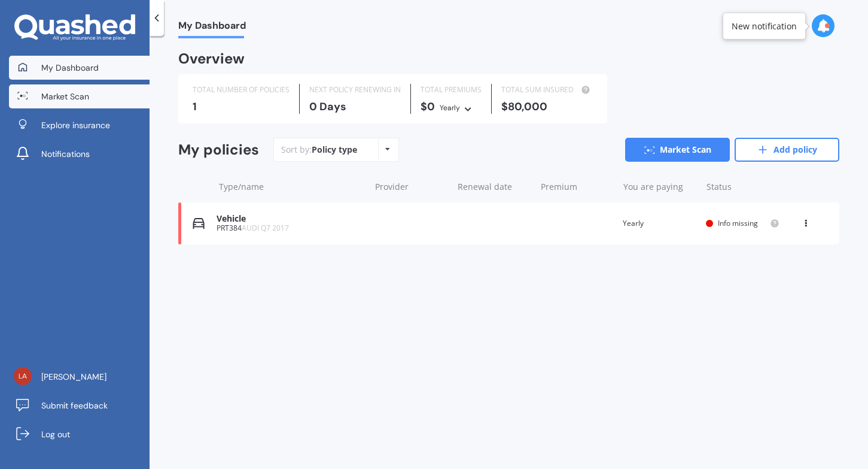  I want to click on div: Status, so click(743, 187).